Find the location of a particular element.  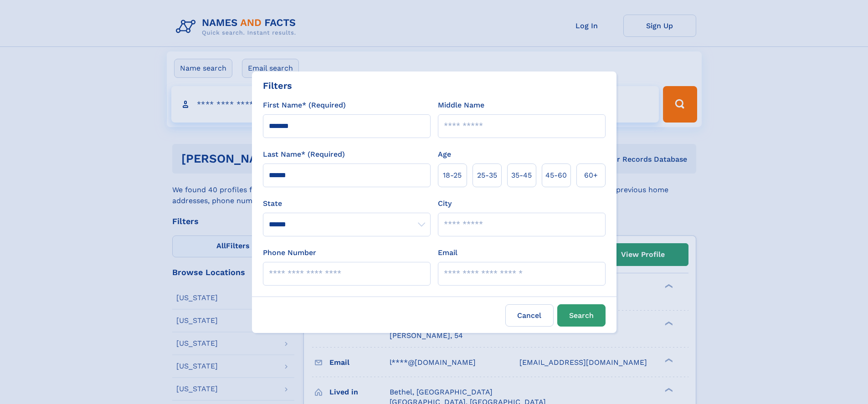

label: City is located at coordinates (445, 203).